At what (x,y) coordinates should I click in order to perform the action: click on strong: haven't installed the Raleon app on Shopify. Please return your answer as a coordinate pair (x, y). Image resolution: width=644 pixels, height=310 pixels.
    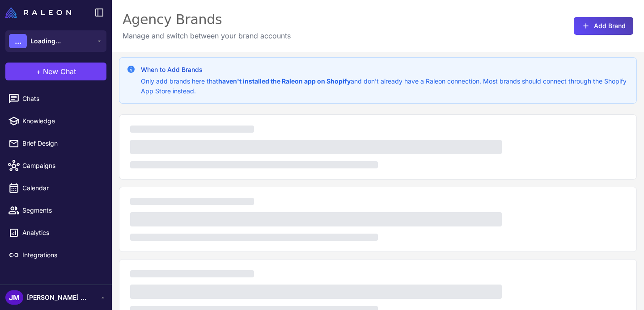
    Looking at the image, I should click on (284, 81).